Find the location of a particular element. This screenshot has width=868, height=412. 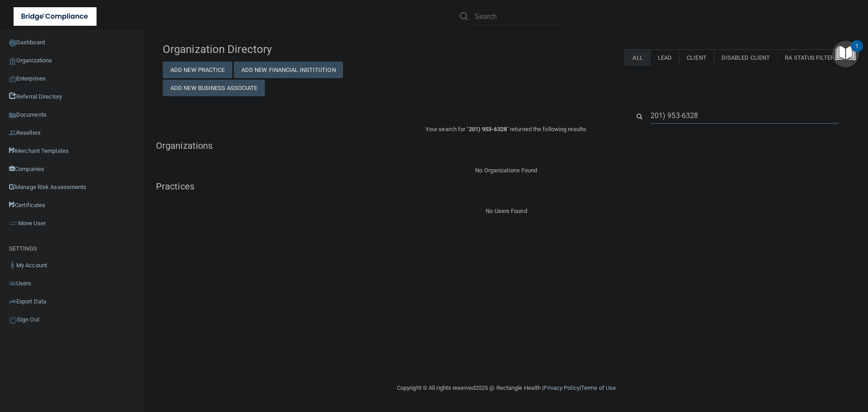

img: icon-users.e205127d.png is located at coordinates (13, 283).